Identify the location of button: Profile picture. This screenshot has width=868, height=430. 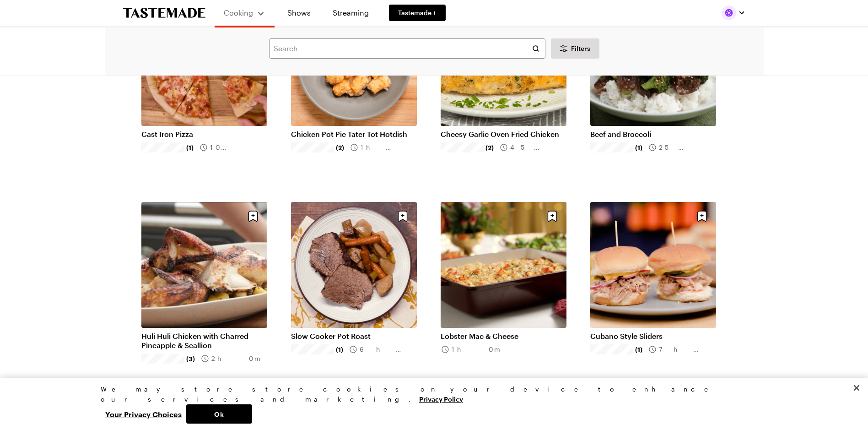
(733, 13).